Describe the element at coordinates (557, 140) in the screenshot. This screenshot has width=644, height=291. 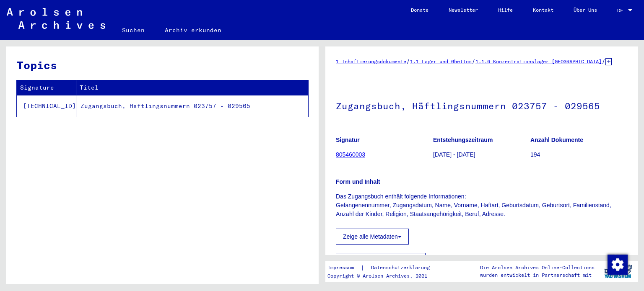
I see `b: Anzahl Dokumente` at that location.